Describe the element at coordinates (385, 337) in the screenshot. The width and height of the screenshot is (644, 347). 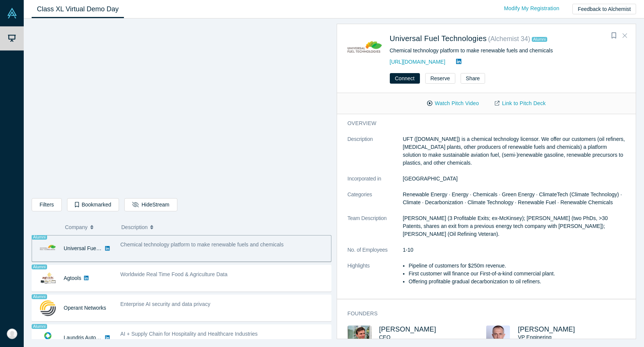
I see `span: CEO` at that location.